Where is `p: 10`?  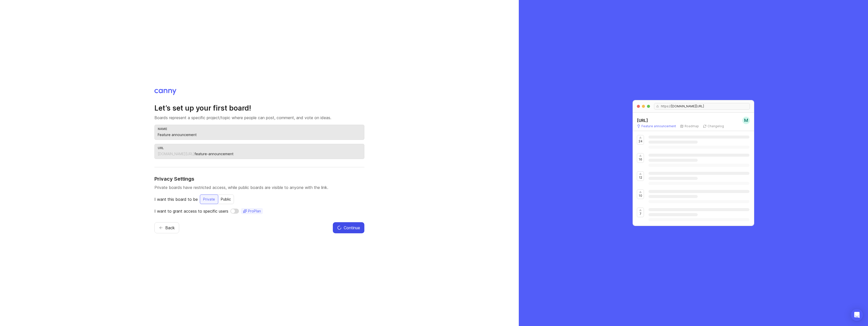 p: 10 is located at coordinates (641, 196).